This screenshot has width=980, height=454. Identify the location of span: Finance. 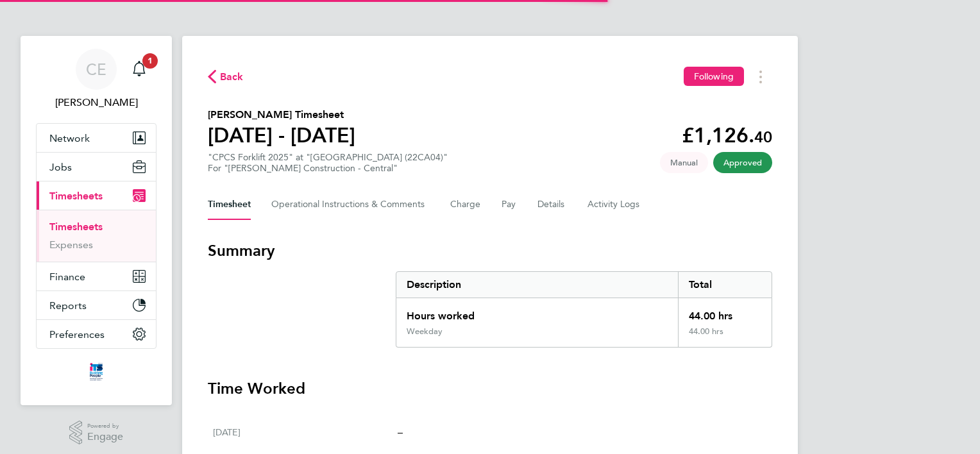
(68, 276).